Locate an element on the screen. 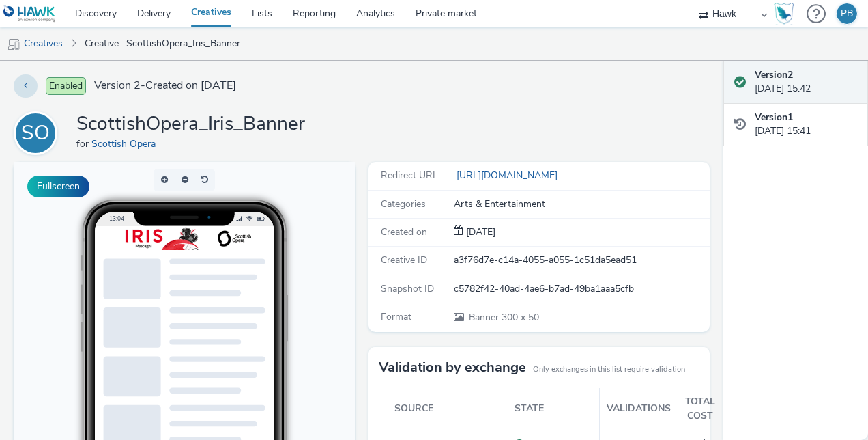 This screenshot has height=440, width=868. h3: Validation by exchange is located at coordinates (453, 368).